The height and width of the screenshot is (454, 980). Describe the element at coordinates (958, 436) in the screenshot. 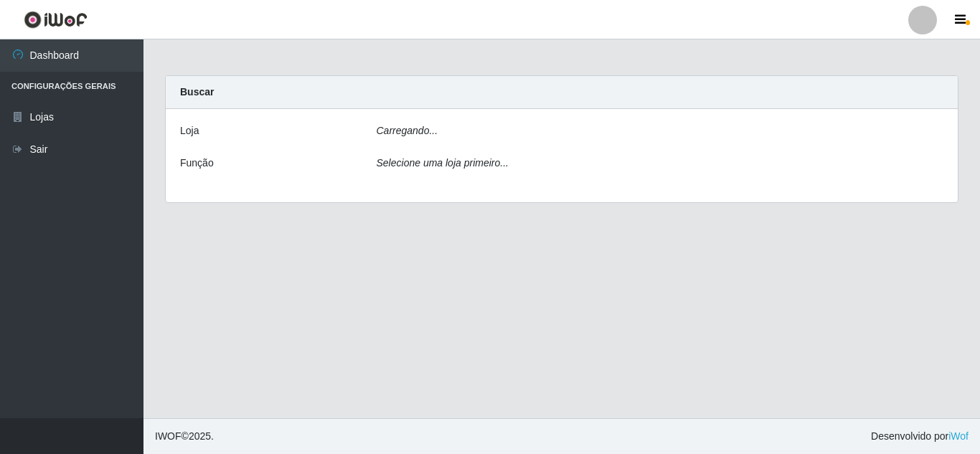

I see `a: iWof` at that location.